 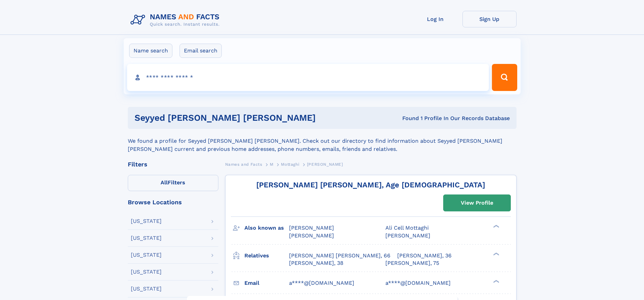 I want to click on div: Browse Locations, so click(x=173, y=202).